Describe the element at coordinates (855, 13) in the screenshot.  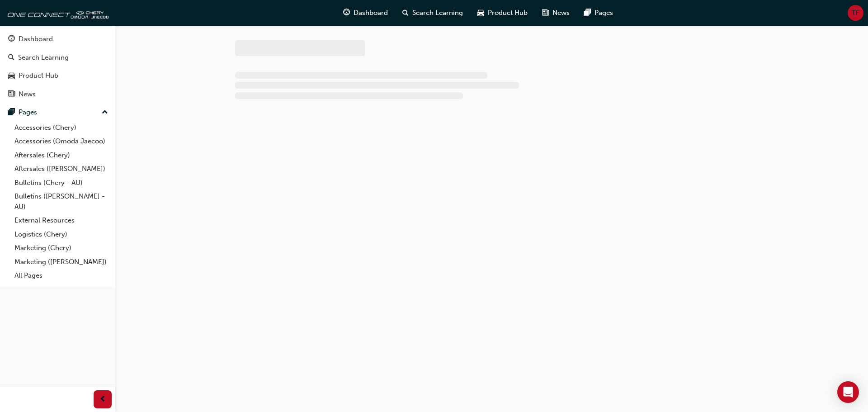
I see `span: TF` at that location.